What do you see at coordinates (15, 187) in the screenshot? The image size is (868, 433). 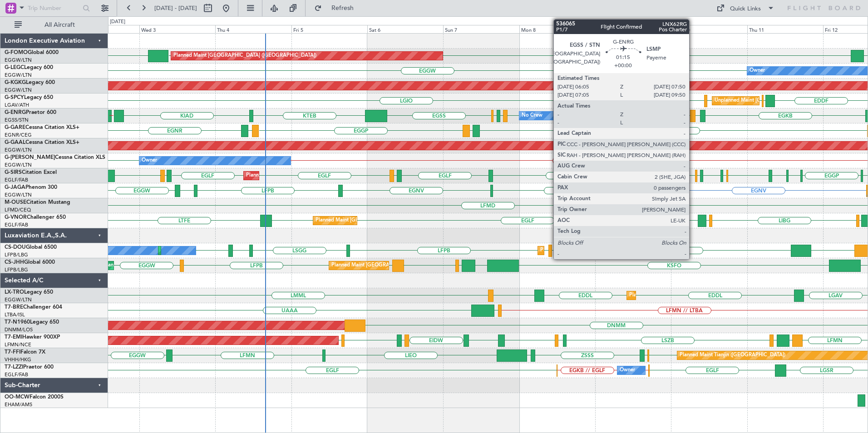 I see `span: G-JAGA` at bounding box center [15, 187].